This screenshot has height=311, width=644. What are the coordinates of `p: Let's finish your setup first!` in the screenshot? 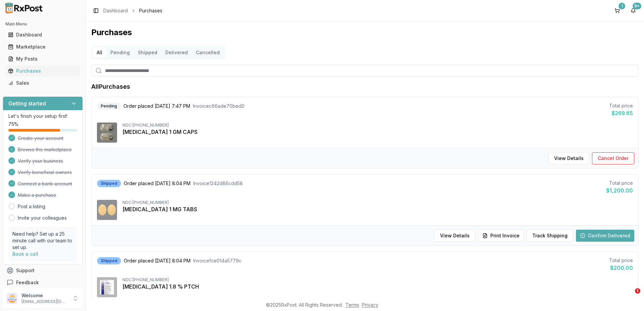 It's located at (43, 116).